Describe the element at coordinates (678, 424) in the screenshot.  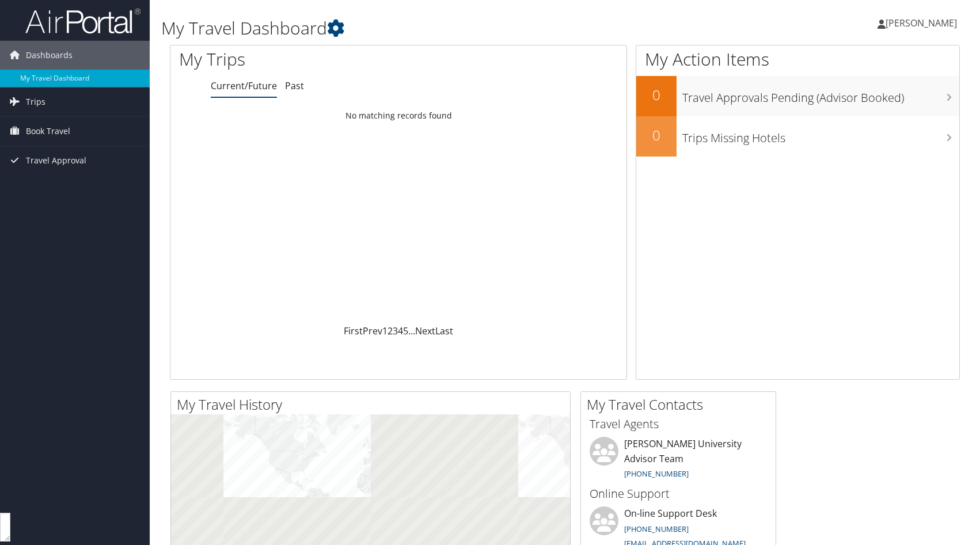
I see `h3: Travel Agents` at that location.